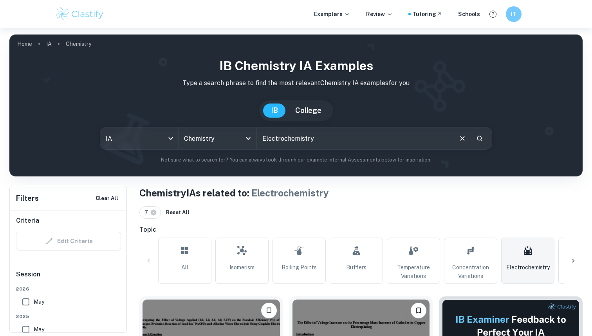  I want to click on p: Not sure what to search for? You can always look through our example Internal Assessments below f..., so click(296, 160).